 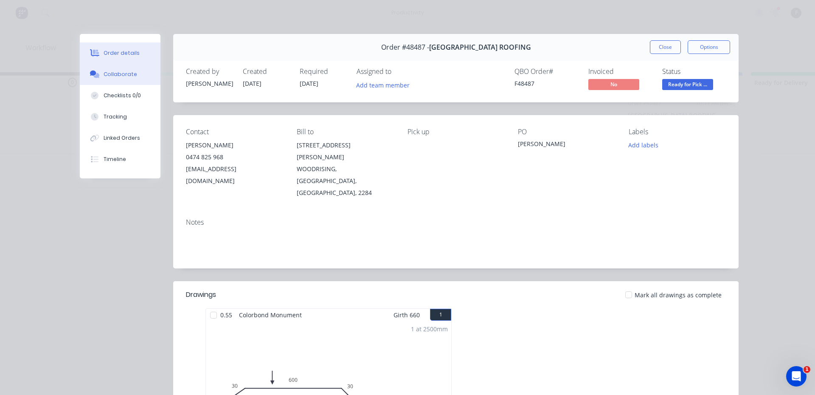 I want to click on div: Assigned to, so click(x=399, y=71).